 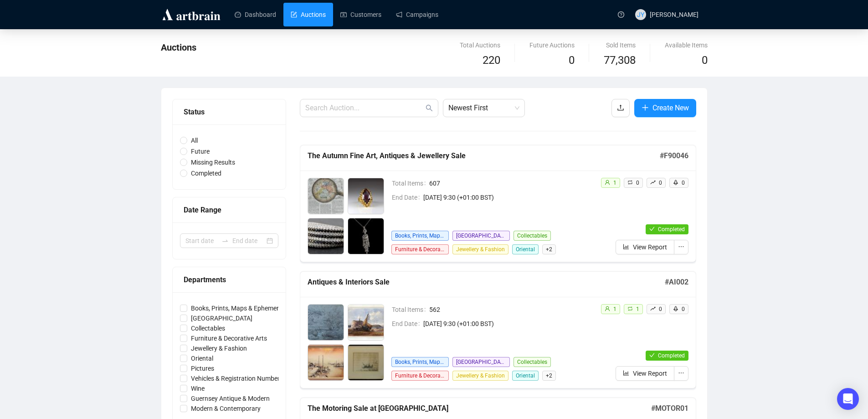 What do you see at coordinates (621, 15) in the screenshot?
I see `span: question-circle` at bounding box center [621, 15].